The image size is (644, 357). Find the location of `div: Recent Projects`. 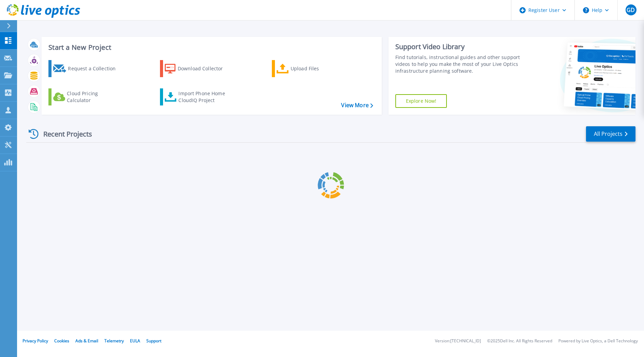

div: Recent Projects is located at coordinates (64, 134).